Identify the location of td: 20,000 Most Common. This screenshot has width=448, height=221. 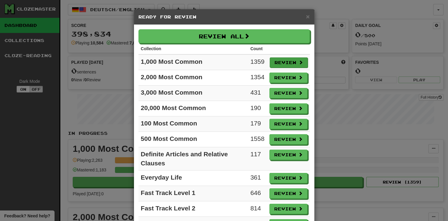
(193, 108).